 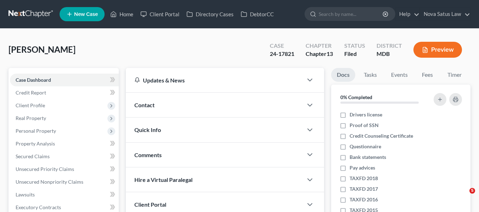 I want to click on div: Status, so click(x=355, y=46).